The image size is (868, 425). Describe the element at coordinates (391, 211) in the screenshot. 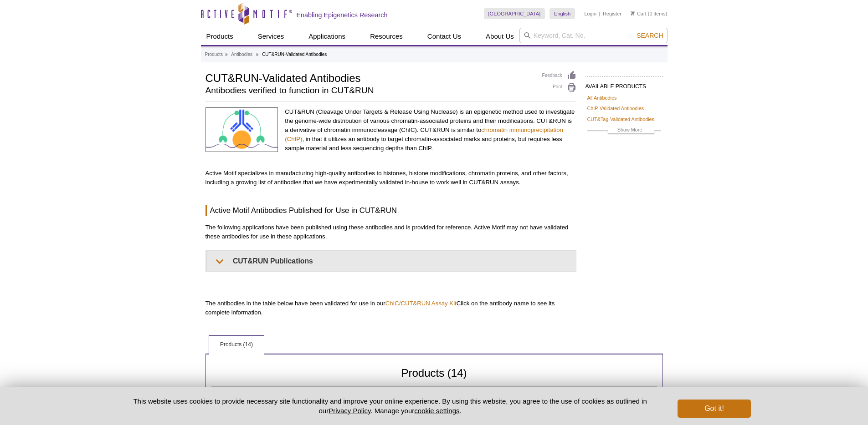

I see `h3: Active Motif Antibodies Published for Use in CUT&RUN` at that location.